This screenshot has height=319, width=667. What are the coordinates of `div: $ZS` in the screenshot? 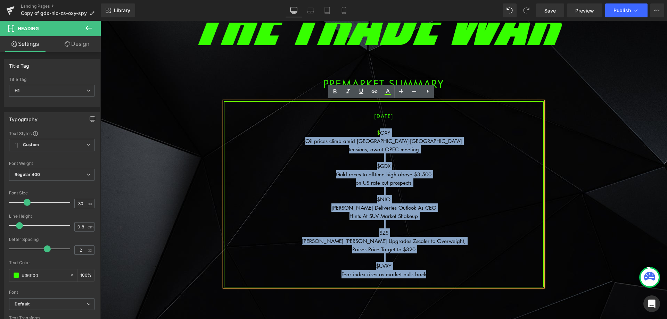 It's located at (283, 212).